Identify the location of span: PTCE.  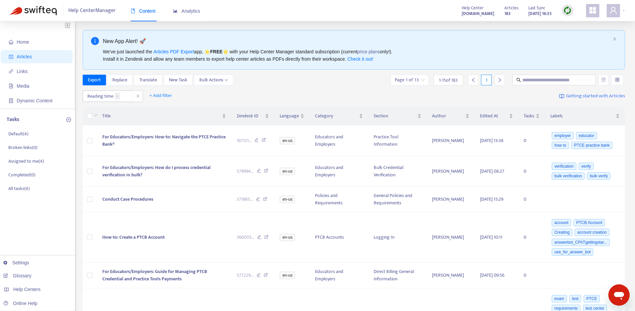
(591, 299).